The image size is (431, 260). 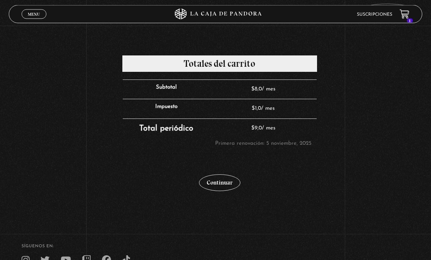 I want to click on button: Actualizar carrito, so click(x=387, y=12).